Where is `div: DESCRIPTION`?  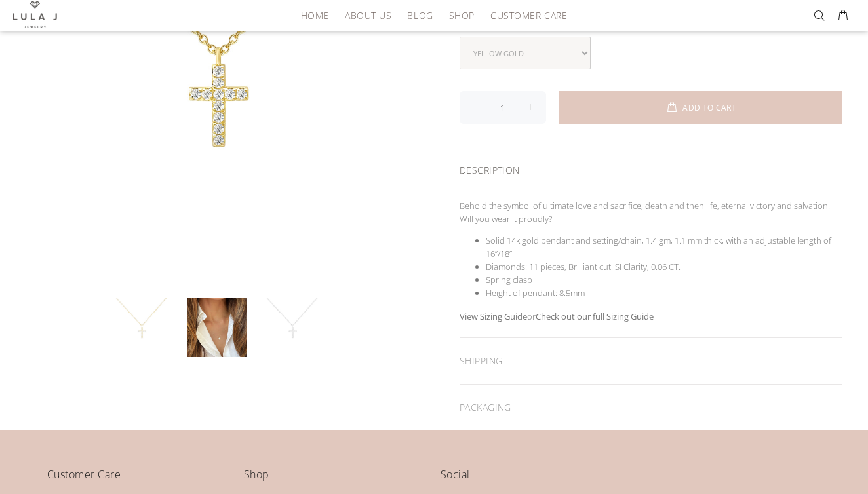 div: DESCRIPTION is located at coordinates (651, 167).